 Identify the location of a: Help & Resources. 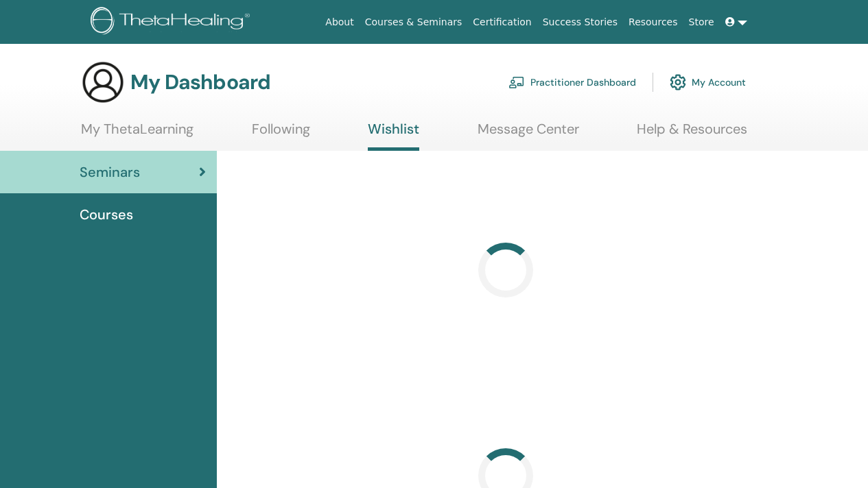
(692, 133).